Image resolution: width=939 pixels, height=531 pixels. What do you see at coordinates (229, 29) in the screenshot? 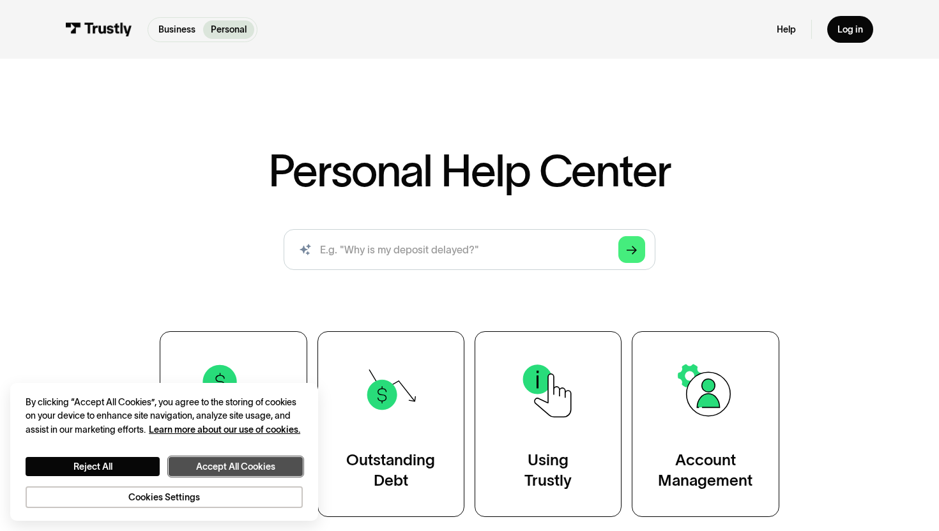
I see `a: Personal` at bounding box center [229, 29].